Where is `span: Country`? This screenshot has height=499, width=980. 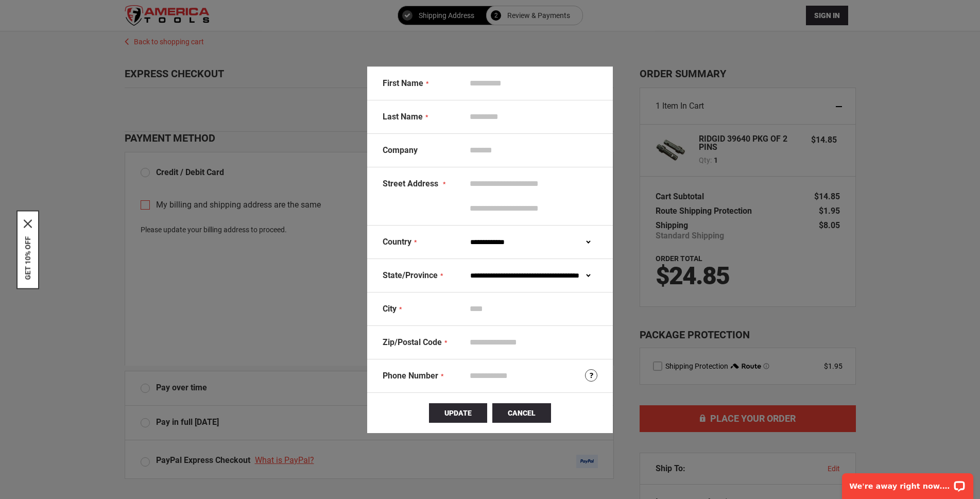 span: Country is located at coordinates (397, 242).